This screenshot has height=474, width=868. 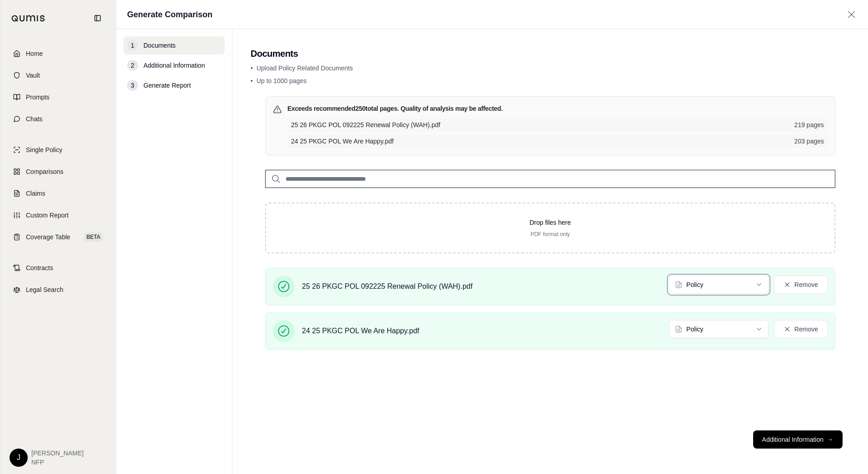 What do you see at coordinates (93, 237) in the screenshot?
I see `span: BETA` at bounding box center [93, 237].